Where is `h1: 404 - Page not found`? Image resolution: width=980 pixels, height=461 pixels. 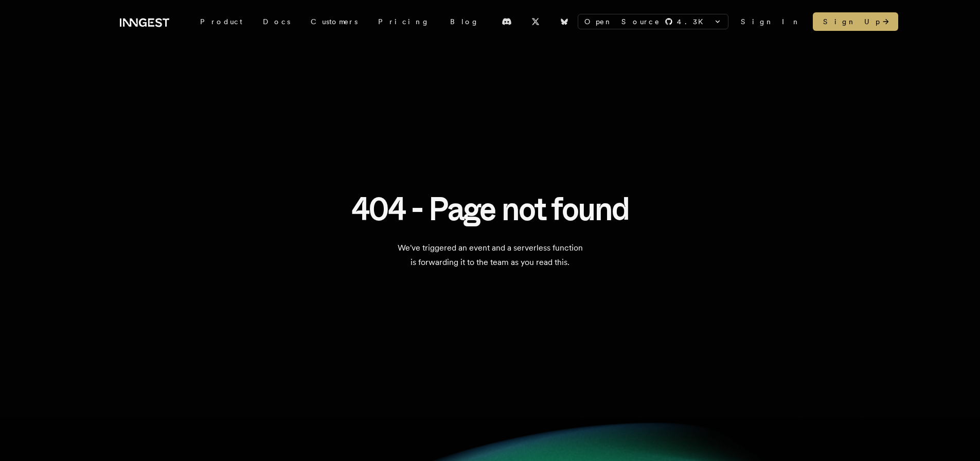 h1: 404 - Page not found is located at coordinates (490, 209).